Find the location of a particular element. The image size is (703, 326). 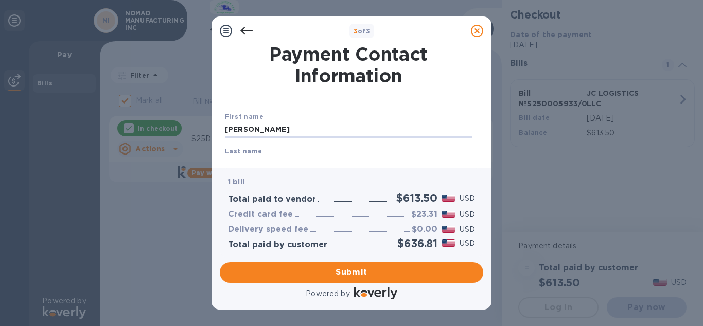

span: Submit is located at coordinates (352, 272).